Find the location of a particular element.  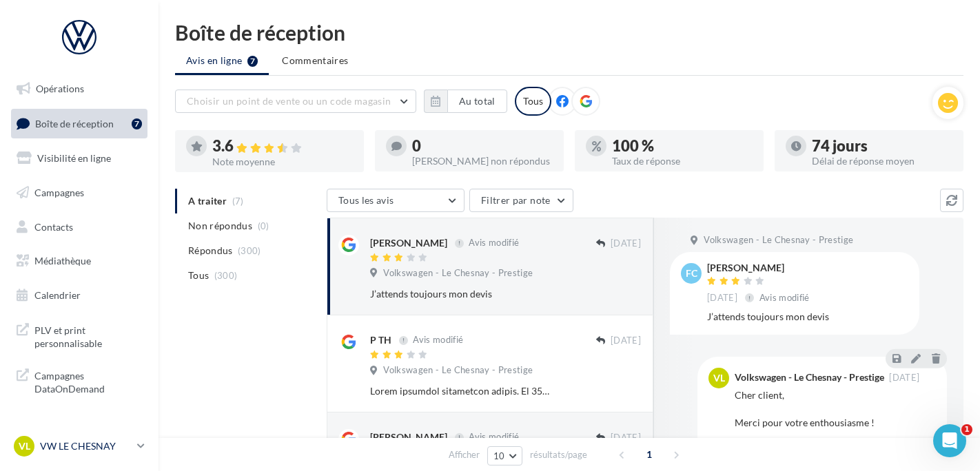

span: Tous is located at coordinates (199, 275).